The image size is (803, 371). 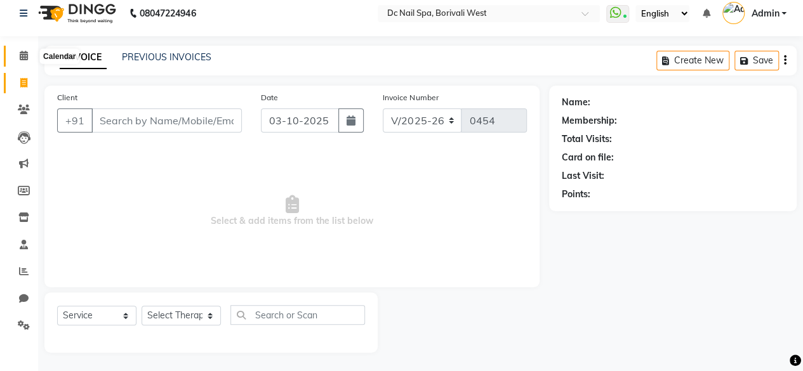 What do you see at coordinates (576, 194) in the screenshot?
I see `div: Points:` at bounding box center [576, 194].